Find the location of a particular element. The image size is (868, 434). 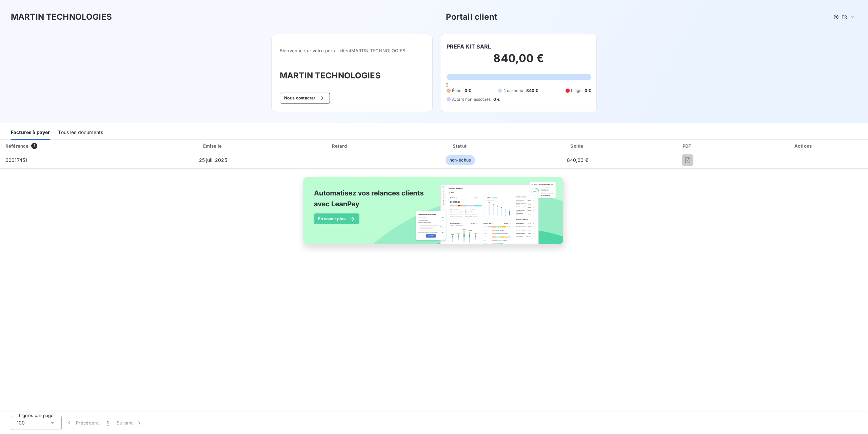

div: Actions is located at coordinates (803, 146).